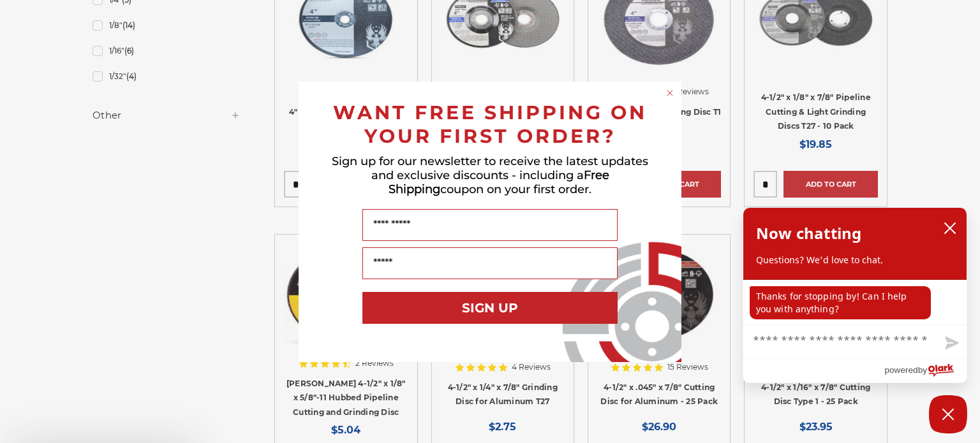 This screenshot has height=443, width=980. I want to click on div: olark chatbox, so click(855, 295).